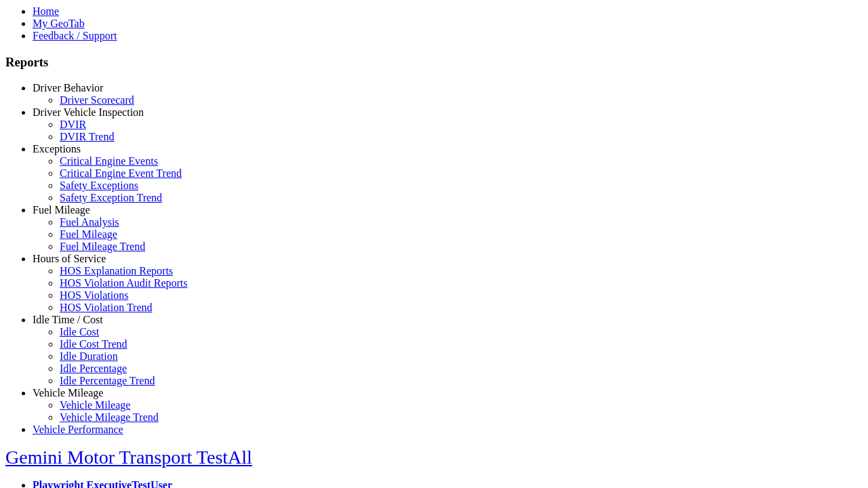 The width and height of the screenshot is (868, 488). Describe the element at coordinates (78, 429) in the screenshot. I see `a: Vehicle Performance` at that location.